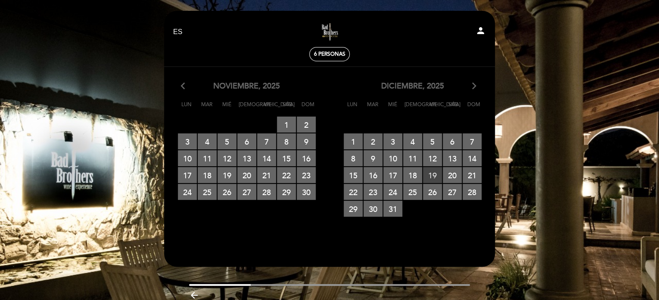 The width and height of the screenshot is (659, 300). What do you see at coordinates (481, 32) in the screenshot?
I see `button: person` at bounding box center [481, 32].